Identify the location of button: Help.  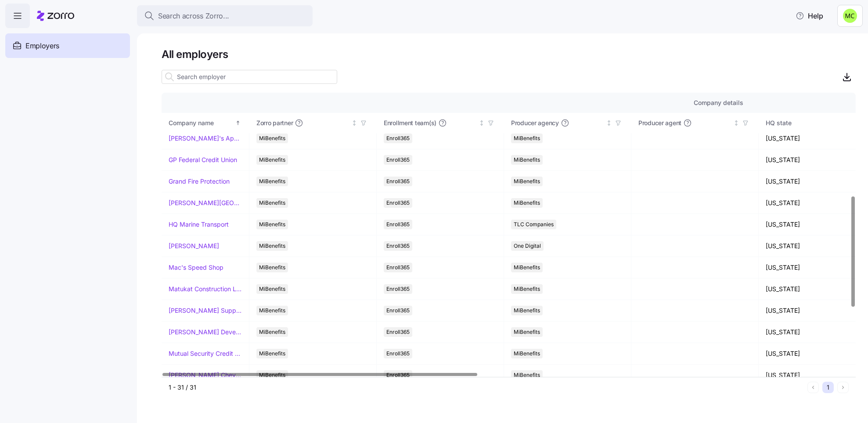
(809, 16).